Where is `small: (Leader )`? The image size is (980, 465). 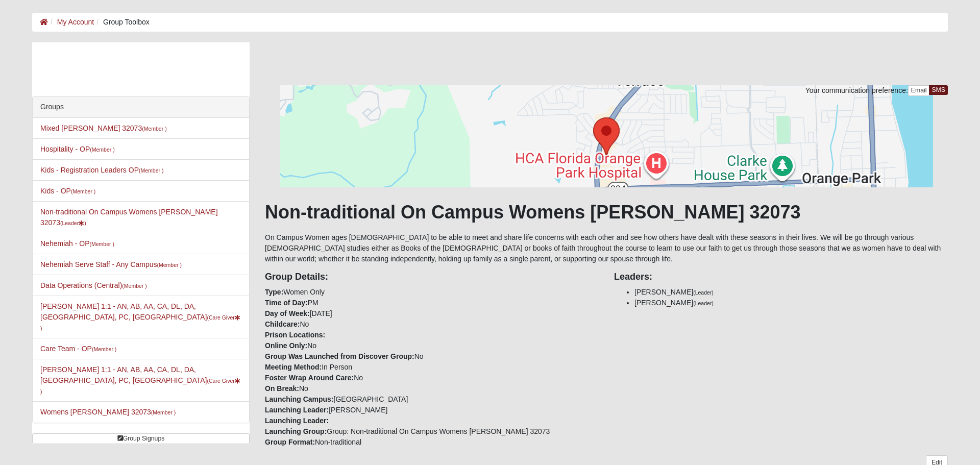
small: (Leader ) is located at coordinates (73, 223).